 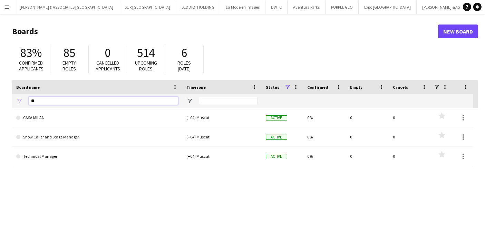 I want to click on button: SEDDIQI HOLDING, so click(x=198, y=7).